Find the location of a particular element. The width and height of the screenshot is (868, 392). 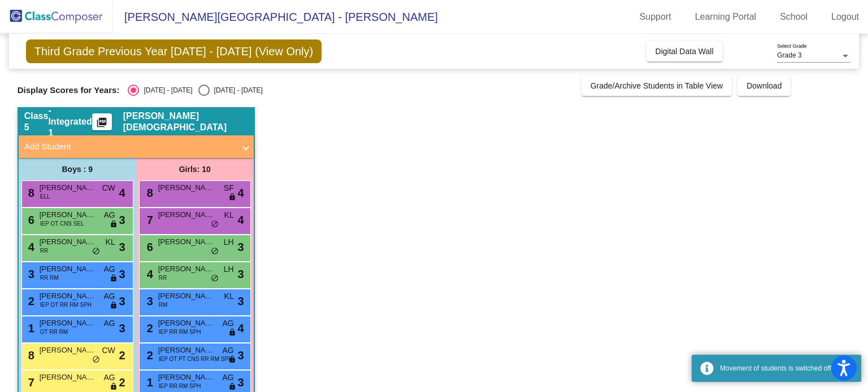

span: RM is located at coordinates (163, 305).